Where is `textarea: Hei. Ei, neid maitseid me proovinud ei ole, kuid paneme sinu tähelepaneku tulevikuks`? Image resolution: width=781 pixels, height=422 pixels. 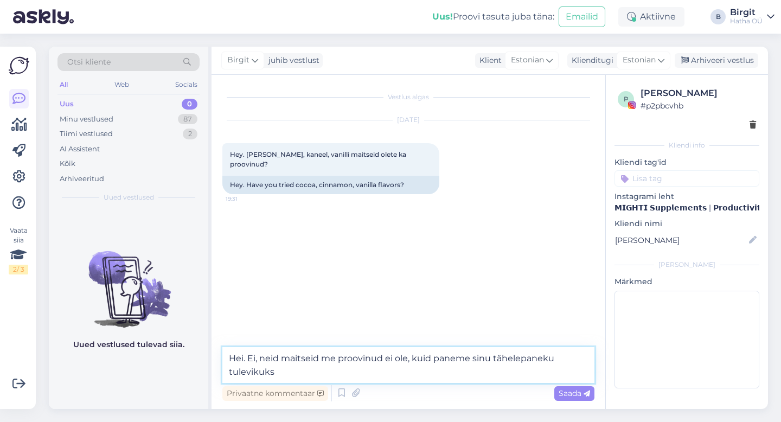 textarea: Hei. Ei, neid maitseid me proovinud ei ole, kuid paneme sinu tähelepaneku tulevikuks is located at coordinates (408, 365).